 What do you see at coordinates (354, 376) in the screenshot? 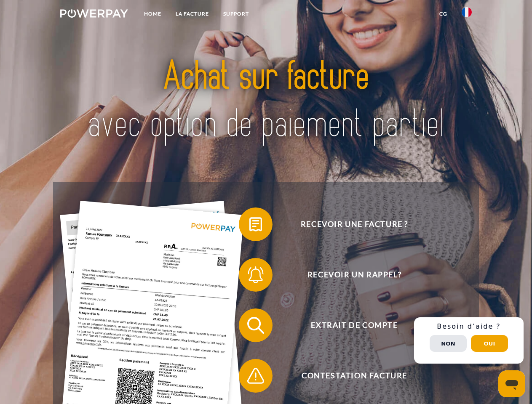
I see `span: Contestation Facture` at bounding box center [354, 376].